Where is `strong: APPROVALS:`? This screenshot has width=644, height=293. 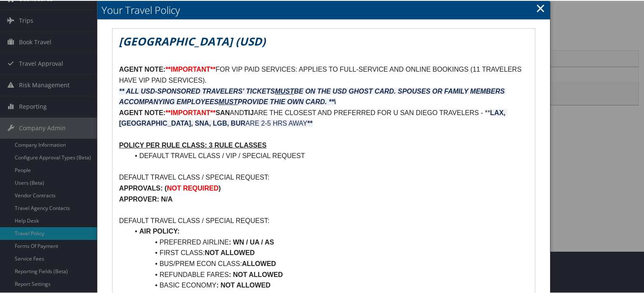
strong: APPROVALS: is located at coordinates (141, 187).